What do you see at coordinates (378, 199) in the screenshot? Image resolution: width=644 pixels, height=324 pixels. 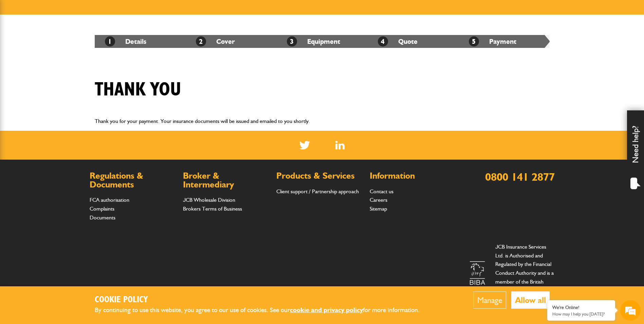 I see `a: Careers` at bounding box center [378, 199].